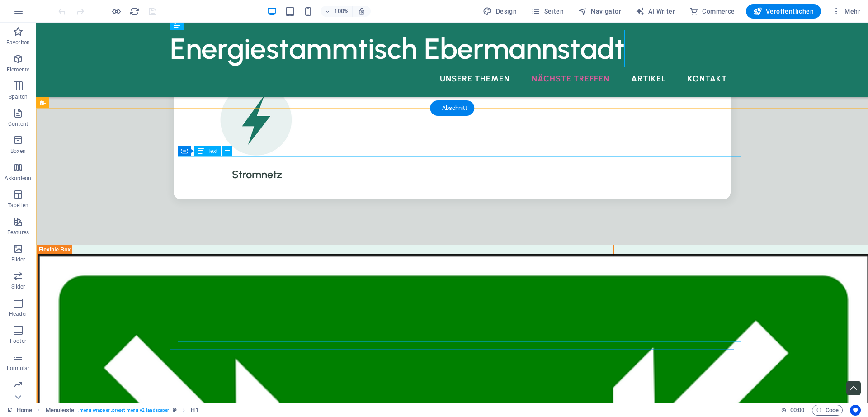 The width and height of the screenshot is (868, 417). What do you see at coordinates (18, 260) in the screenshot?
I see `p: Bilder` at bounding box center [18, 260].